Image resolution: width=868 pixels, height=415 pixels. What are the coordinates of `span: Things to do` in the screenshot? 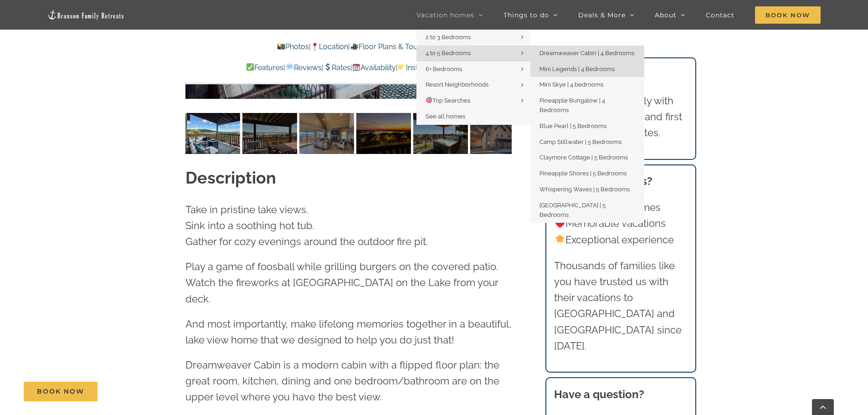 It's located at (527, 15).